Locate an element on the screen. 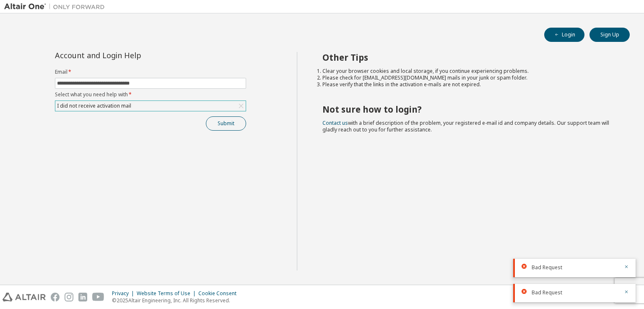  div: Account and Login Help is located at coordinates (131, 55).